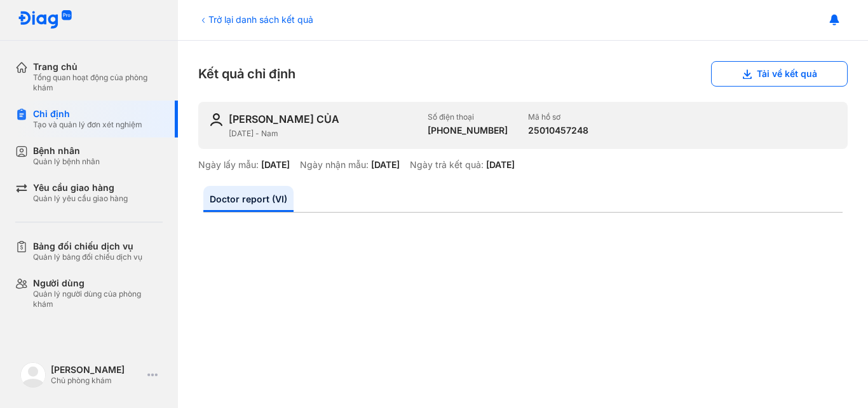 Image resolution: width=868 pixels, height=408 pixels. I want to click on div: Ngày trả kết quả:, so click(447, 164).